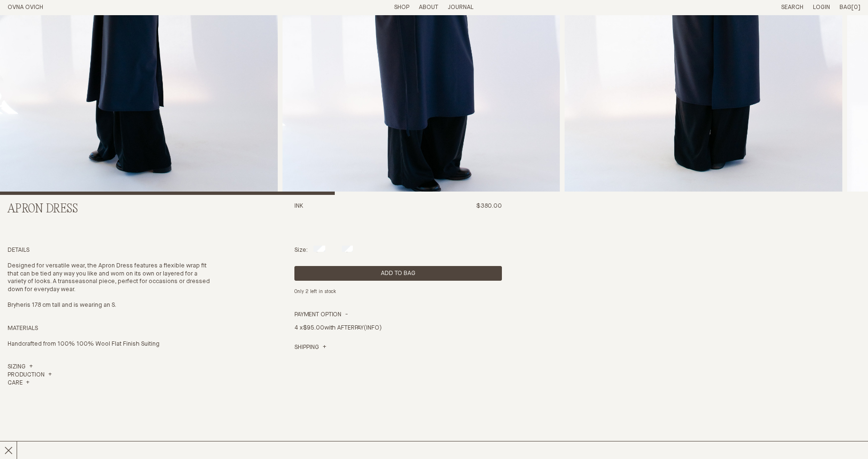  What do you see at coordinates (845, 7) in the screenshot?
I see `span: Bag` at bounding box center [845, 7].